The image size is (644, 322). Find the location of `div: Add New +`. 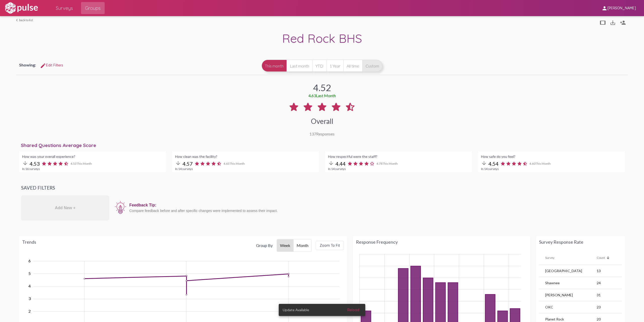

div: Add New + is located at coordinates (65, 208).